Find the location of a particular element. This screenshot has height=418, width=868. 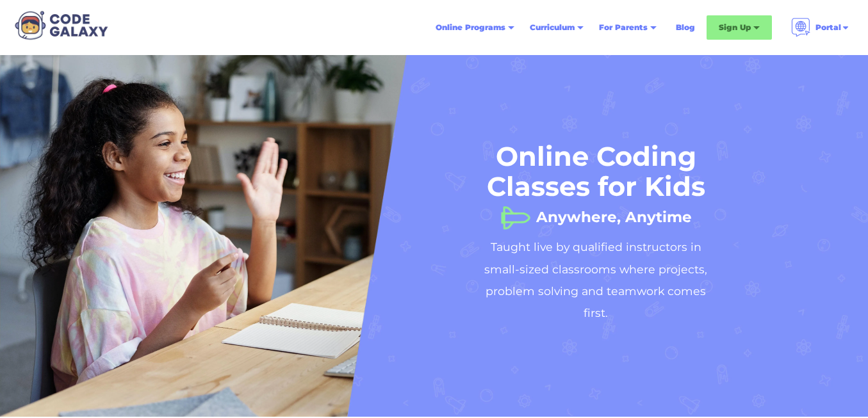

h1: Anywhere, Anytime is located at coordinates (614, 211).